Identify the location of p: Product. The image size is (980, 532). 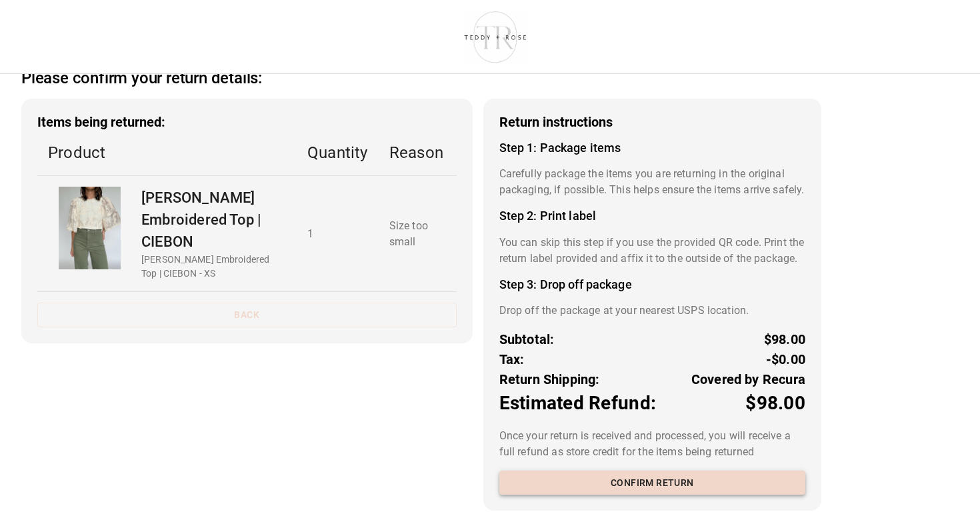
(167, 153).